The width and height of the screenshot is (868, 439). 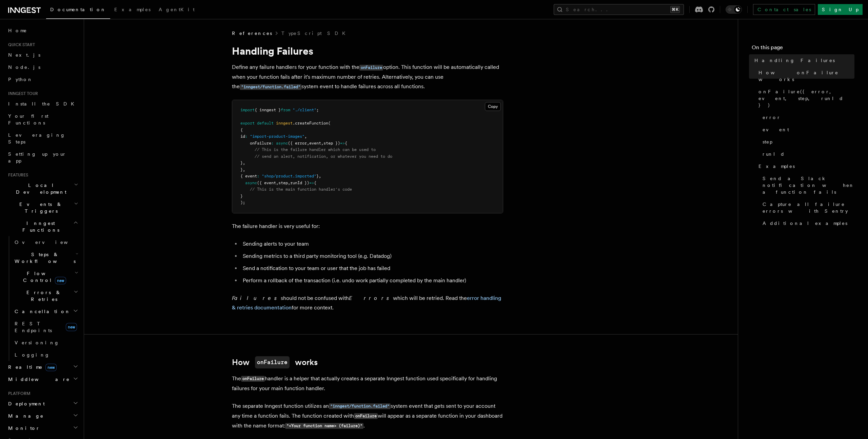 What do you see at coordinates (808, 208) in the screenshot?
I see `span: Capture all failure errors with Sentry` at bounding box center [808, 208].